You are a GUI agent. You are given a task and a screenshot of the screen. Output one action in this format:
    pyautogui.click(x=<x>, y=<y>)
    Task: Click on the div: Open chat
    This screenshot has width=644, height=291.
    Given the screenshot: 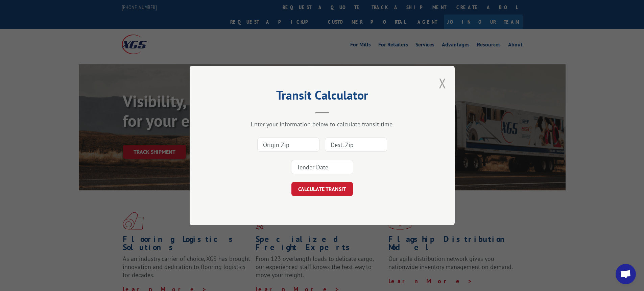 What is the action you would take?
    pyautogui.click(x=626, y=274)
    